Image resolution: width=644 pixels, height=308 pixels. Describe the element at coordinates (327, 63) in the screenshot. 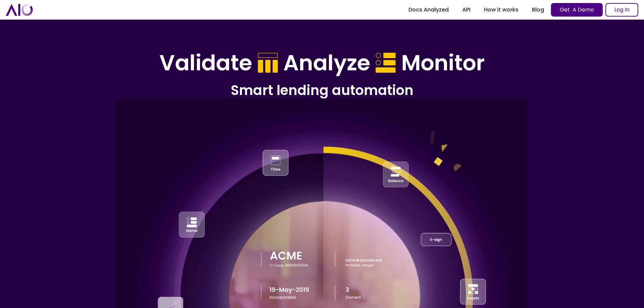

I see `h1: Analyze` at that location.